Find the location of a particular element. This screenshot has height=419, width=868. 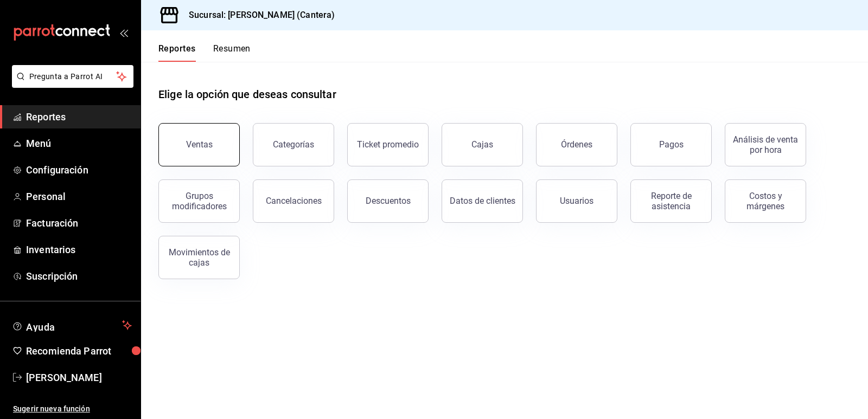

div: Reporte de asistencia is located at coordinates (671, 201).